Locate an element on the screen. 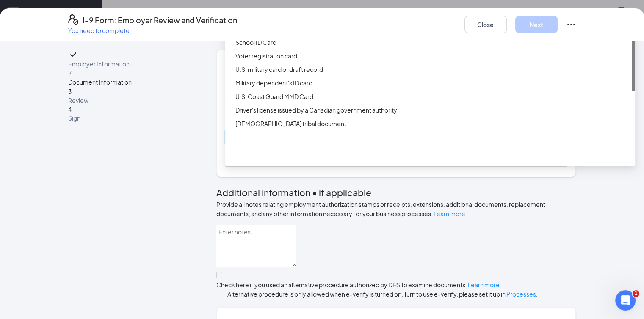  svg: Ellipses is located at coordinates (571, 24).